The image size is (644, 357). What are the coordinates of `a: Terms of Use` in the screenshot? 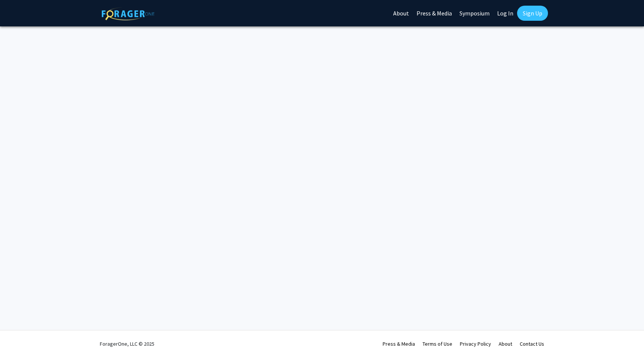 It's located at (437, 344).